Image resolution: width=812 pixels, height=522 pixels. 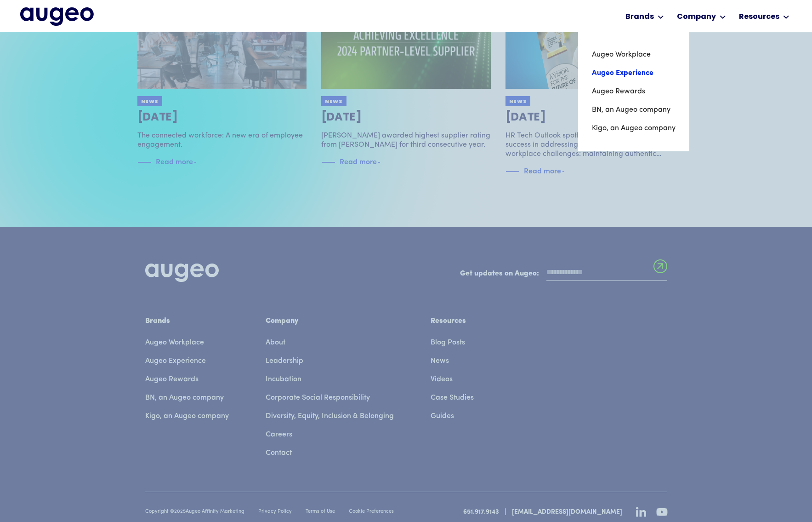 I want to click on a: Augeo Workplace, so click(x=634, y=55).